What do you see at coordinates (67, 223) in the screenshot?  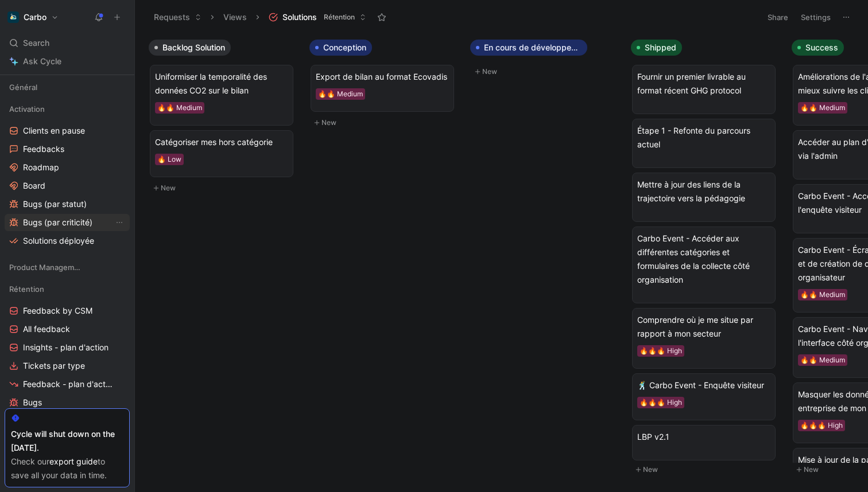 I see `a: Bugs (par criticité)View actions` at bounding box center [67, 223].